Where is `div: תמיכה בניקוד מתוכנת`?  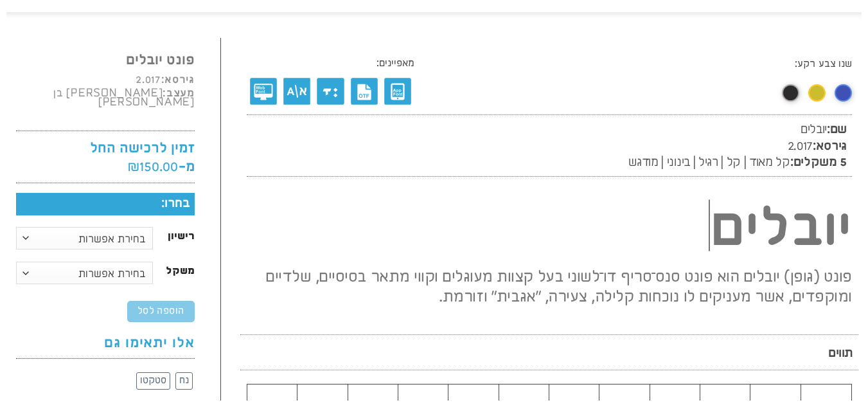
div: תמיכה בניקוד מתוכנת is located at coordinates (330, 82).